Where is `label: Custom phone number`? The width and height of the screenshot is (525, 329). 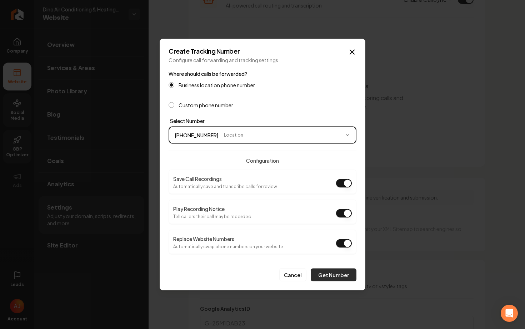
label: Custom phone number is located at coordinates (206, 105).